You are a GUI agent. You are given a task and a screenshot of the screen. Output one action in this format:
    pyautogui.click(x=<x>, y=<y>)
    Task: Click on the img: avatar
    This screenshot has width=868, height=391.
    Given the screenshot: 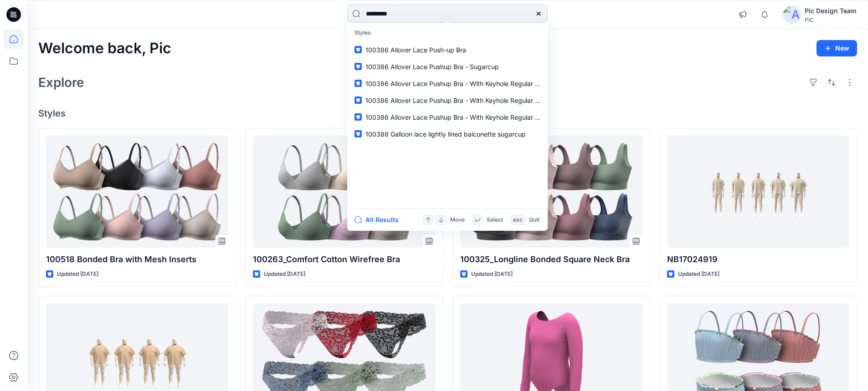 What is the action you would take?
    pyautogui.click(x=792, y=14)
    